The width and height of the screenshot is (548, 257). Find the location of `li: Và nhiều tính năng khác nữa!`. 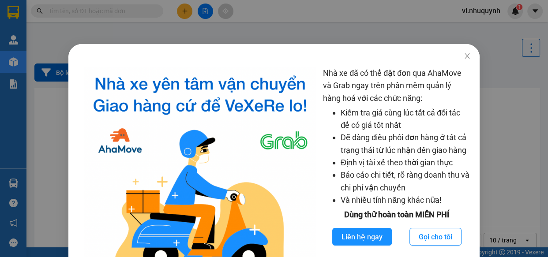

li: Và nhiều tính năng khác nữa! is located at coordinates (405, 200).